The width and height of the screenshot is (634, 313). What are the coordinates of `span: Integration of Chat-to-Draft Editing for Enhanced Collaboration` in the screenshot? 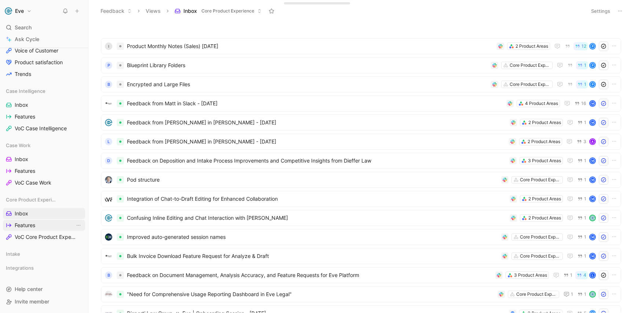 It's located at (317, 199).